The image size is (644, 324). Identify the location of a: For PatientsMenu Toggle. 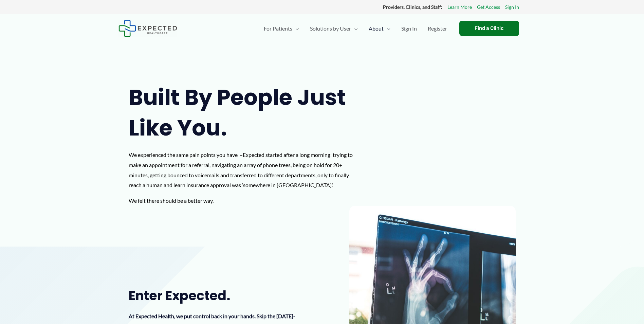
(281, 29).